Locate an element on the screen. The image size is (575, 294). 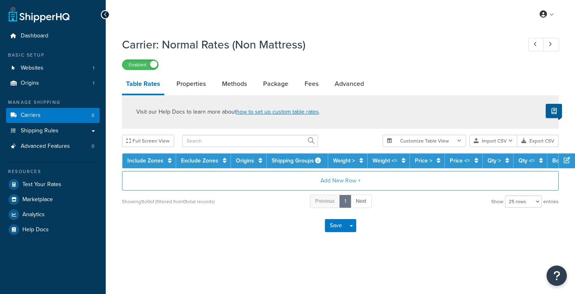
a: how to set up custom table rates is located at coordinates (277, 111).